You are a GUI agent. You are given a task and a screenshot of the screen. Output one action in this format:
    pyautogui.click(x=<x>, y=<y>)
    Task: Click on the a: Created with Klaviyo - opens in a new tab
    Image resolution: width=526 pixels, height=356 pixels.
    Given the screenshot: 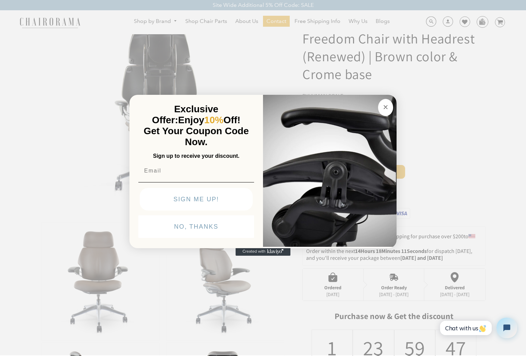 What is the action you would take?
    pyautogui.click(x=263, y=252)
    